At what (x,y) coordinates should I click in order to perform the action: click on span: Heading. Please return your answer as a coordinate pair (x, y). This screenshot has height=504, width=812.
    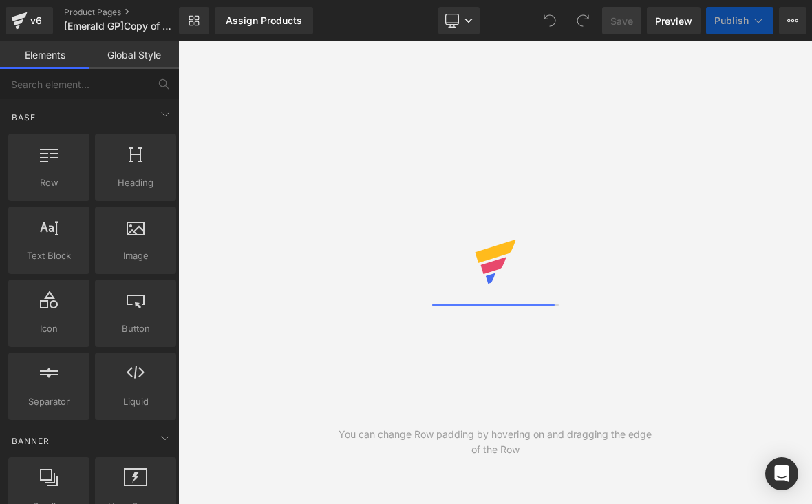
    Looking at the image, I should click on (136, 182).